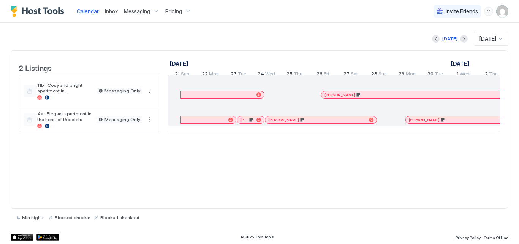 The image size is (519, 244). What do you see at coordinates (354, 74) in the screenshot?
I see `span: Sat` at bounding box center [354, 74].